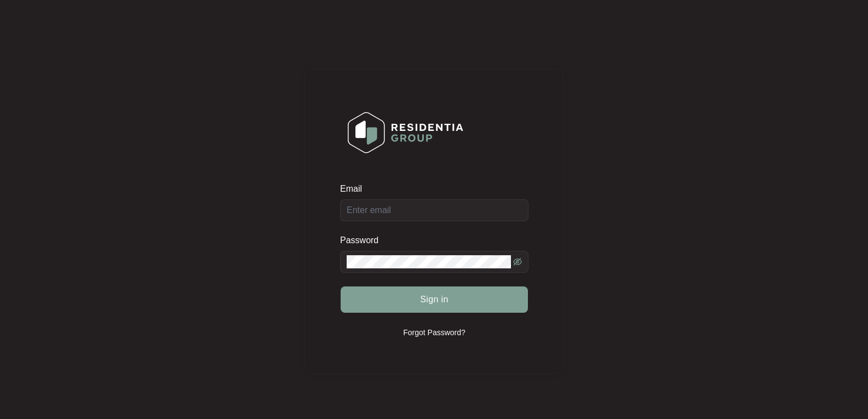  Describe the element at coordinates (434, 299) in the screenshot. I see `span: Sign in` at that location.